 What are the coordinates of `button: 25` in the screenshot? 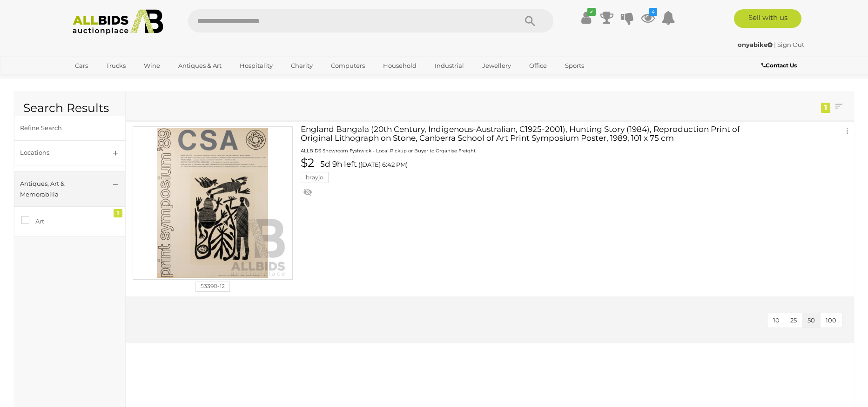 It's located at (794, 320).